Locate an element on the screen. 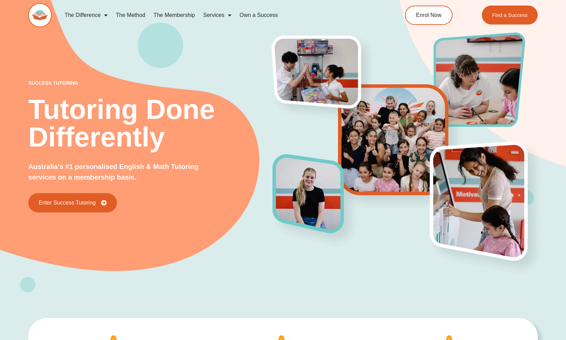  span: Enrol Now is located at coordinates (429, 15).